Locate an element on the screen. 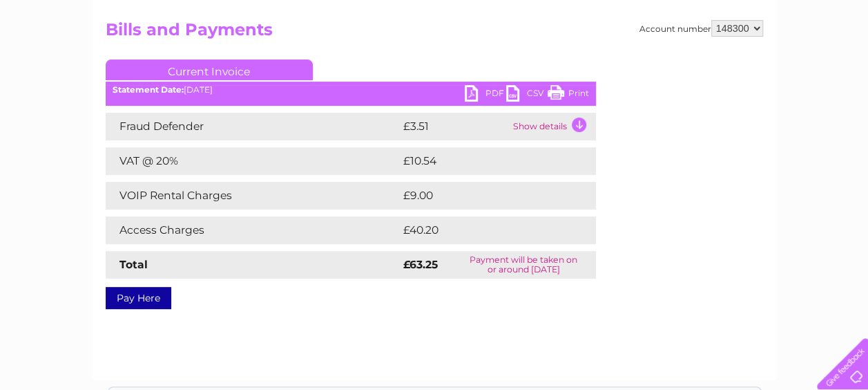 Image resolution: width=868 pixels, height=390 pixels. a: 0333 014 3131 is located at coordinates (655, 15).